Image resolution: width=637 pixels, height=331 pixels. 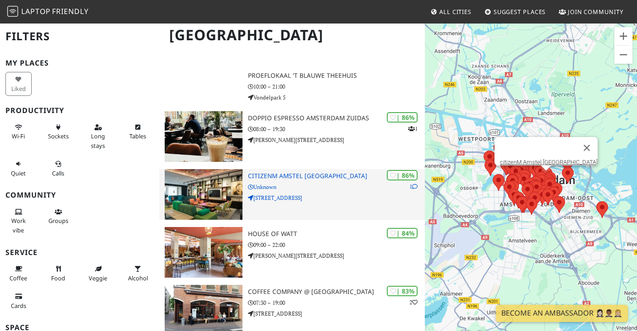 I want to click on button: Sluiten, so click(x=587, y=148).